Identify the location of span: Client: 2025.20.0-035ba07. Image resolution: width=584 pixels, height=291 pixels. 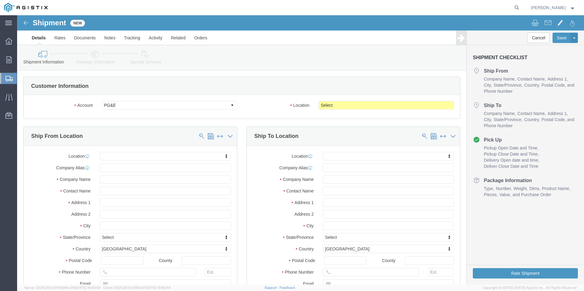
(137, 288).